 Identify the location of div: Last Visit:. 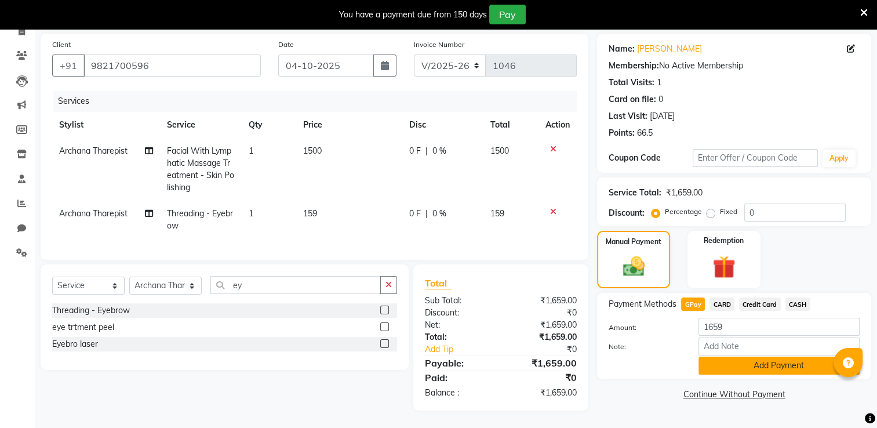
(628, 116).